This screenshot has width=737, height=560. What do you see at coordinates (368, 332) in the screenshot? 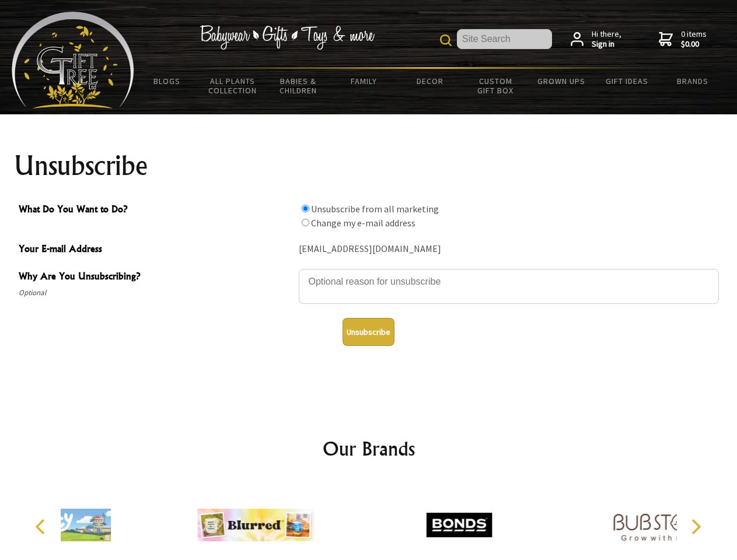
I see `button: Unsubscribe` at bounding box center [368, 332].